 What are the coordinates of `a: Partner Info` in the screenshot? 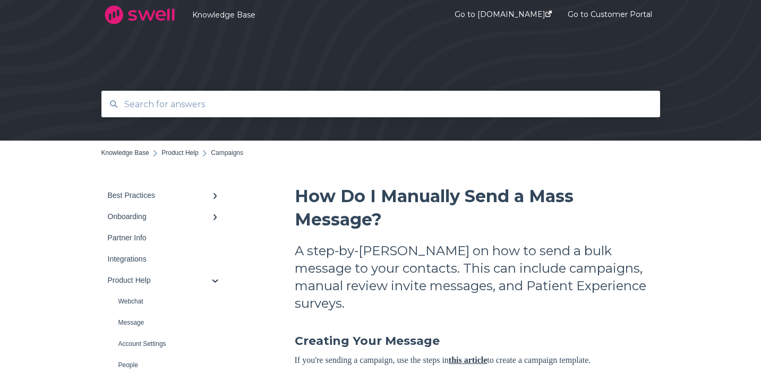 It's located at (165, 238).